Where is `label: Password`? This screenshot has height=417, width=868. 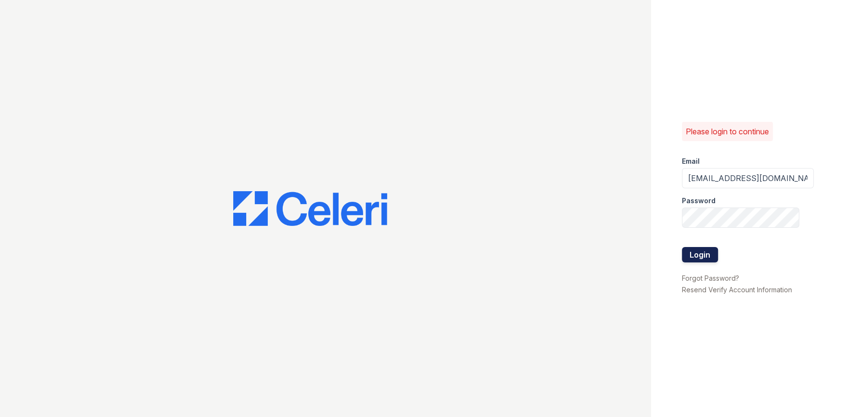 label: Password is located at coordinates (699, 201).